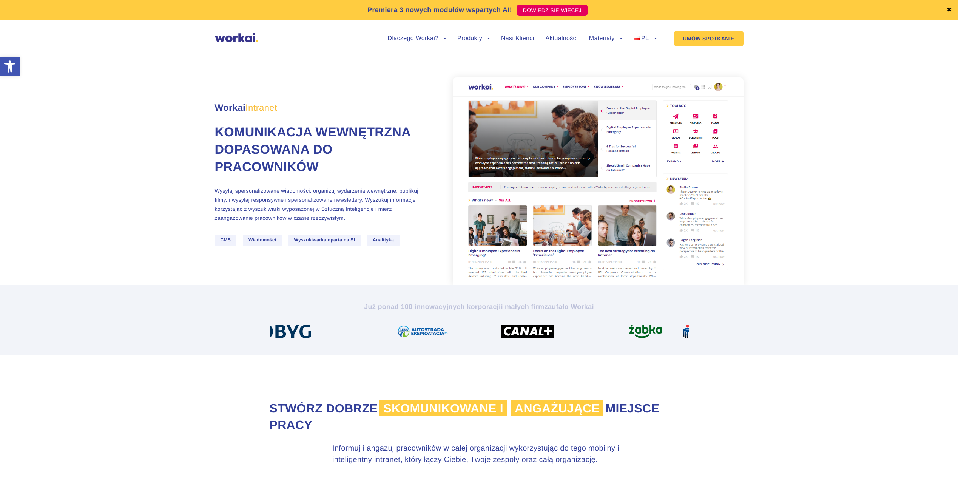 This screenshot has height=485, width=958. Describe the element at coordinates (226, 240) in the screenshot. I see `span: CMS` at that location.